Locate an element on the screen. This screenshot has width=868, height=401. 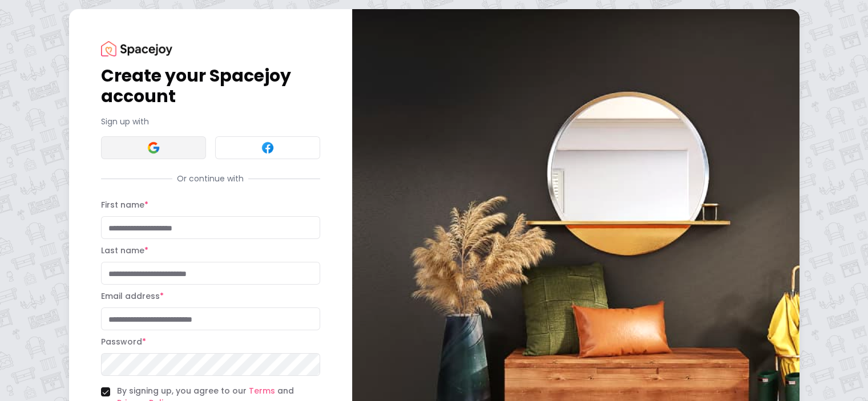
span: Or continue with is located at coordinates (210, 179).